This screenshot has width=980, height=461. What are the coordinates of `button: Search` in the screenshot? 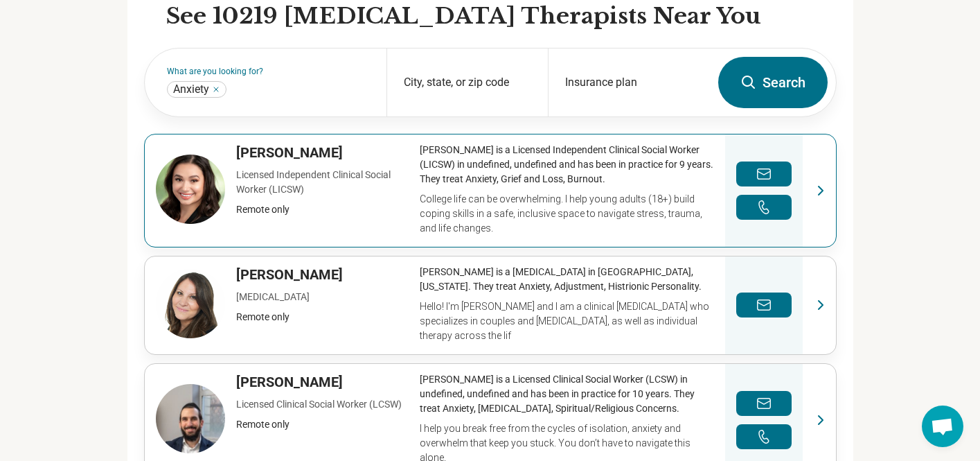 It's located at (773, 83).